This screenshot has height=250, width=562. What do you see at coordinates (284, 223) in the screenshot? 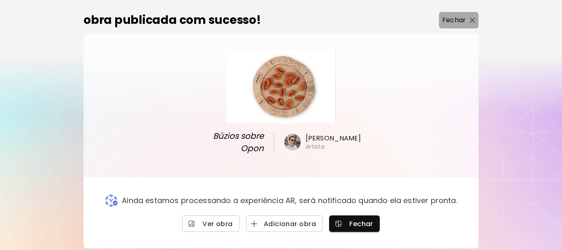
I see `span: Adicionar obra` at bounding box center [284, 223].